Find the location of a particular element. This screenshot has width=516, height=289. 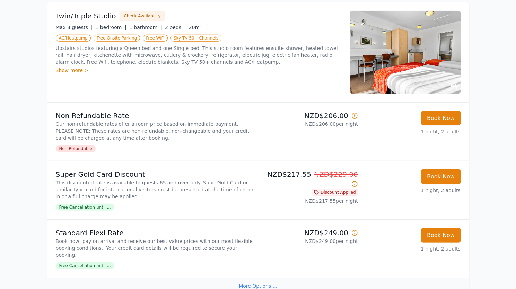

span: 1 bathroom | is located at coordinates (145, 27).